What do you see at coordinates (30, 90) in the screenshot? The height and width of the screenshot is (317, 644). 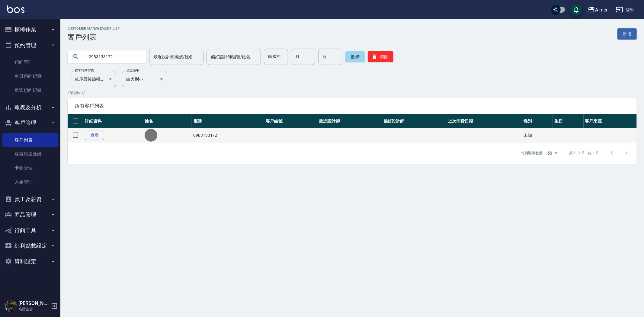 I see `a: 單週預約紀錄` at bounding box center [30, 90].